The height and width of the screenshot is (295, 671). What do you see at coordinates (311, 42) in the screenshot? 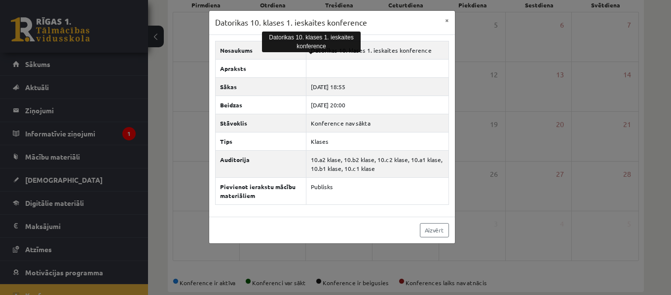
I see `div: Datorikas 10. klases 1. ieskaites konference` at bounding box center [311, 42].